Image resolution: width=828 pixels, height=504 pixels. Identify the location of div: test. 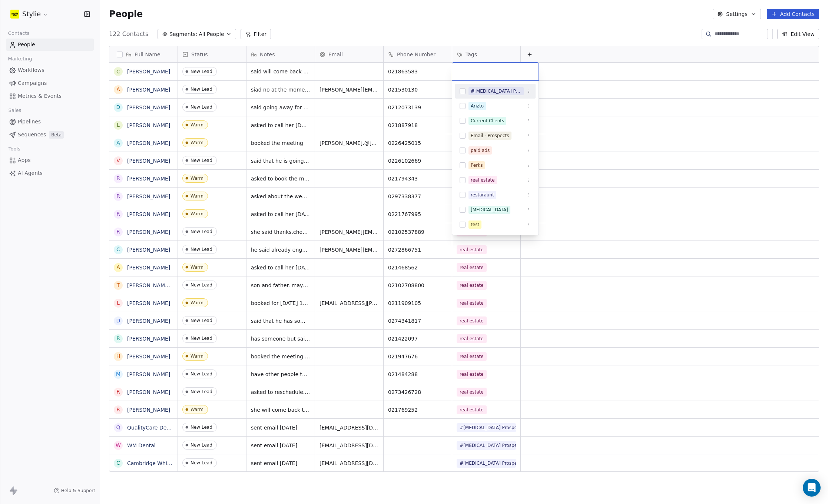
(474, 225).